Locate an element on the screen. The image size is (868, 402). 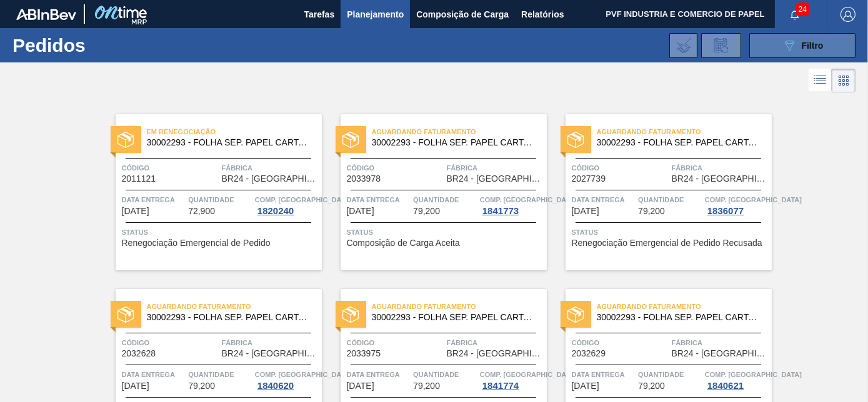
span: Composição de Carga Aceita is located at coordinates (403, 243).